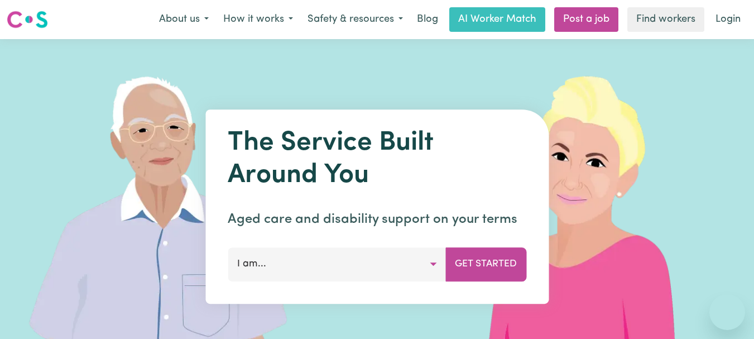 This screenshot has height=339, width=754. I want to click on button: How it works, so click(258, 20).